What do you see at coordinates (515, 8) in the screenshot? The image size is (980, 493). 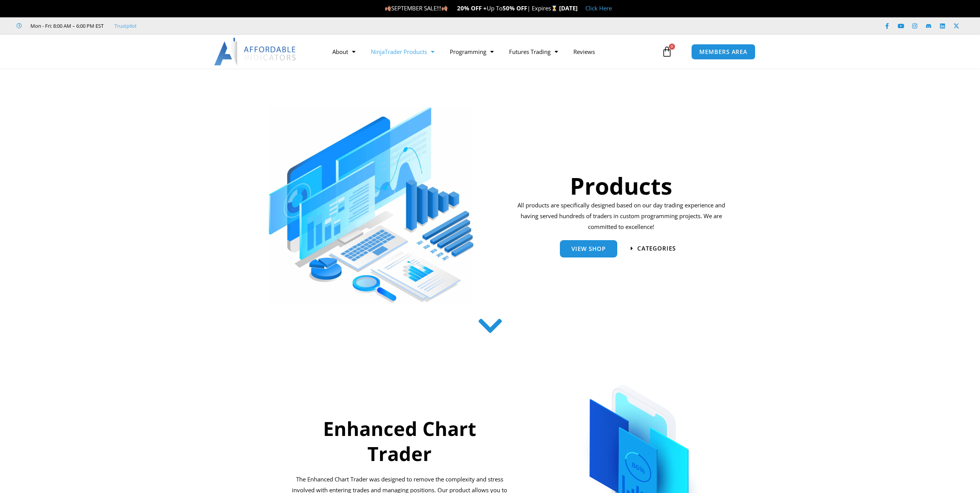 I see `strong: 50% OFF` at bounding box center [515, 8].